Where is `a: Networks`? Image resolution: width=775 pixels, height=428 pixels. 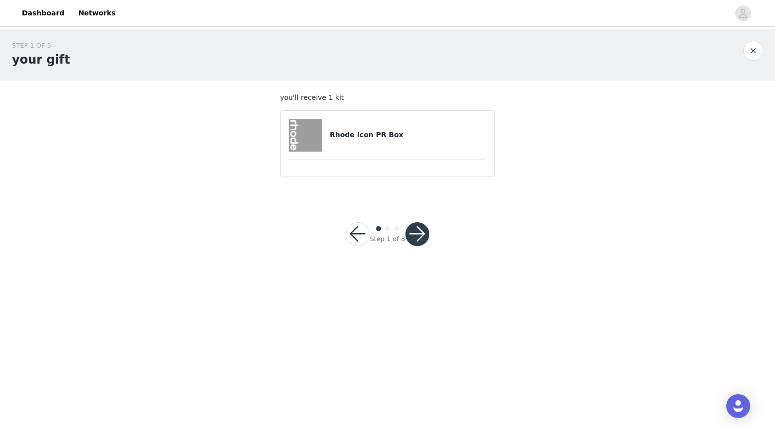
a: Networks is located at coordinates (97, 13).